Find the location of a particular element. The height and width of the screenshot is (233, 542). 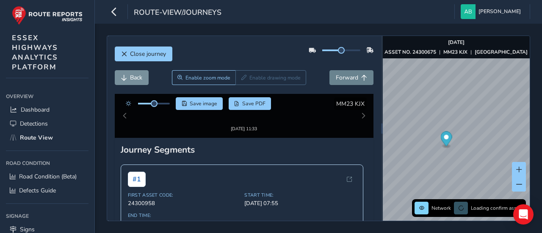

span: Enable zoom mode is located at coordinates (208, 78).